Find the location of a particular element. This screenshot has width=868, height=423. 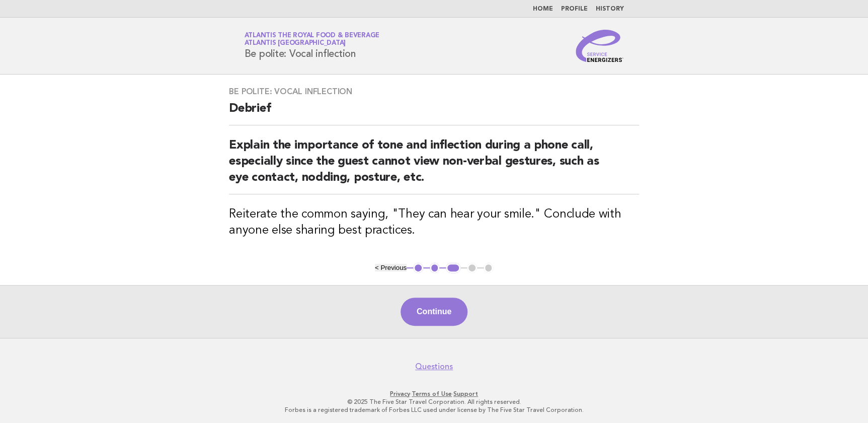

a: Profile is located at coordinates (574, 9).